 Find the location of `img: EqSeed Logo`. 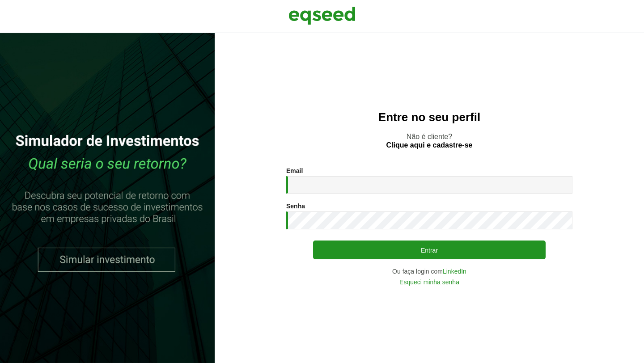

img: EqSeed Logo is located at coordinates (322, 16).